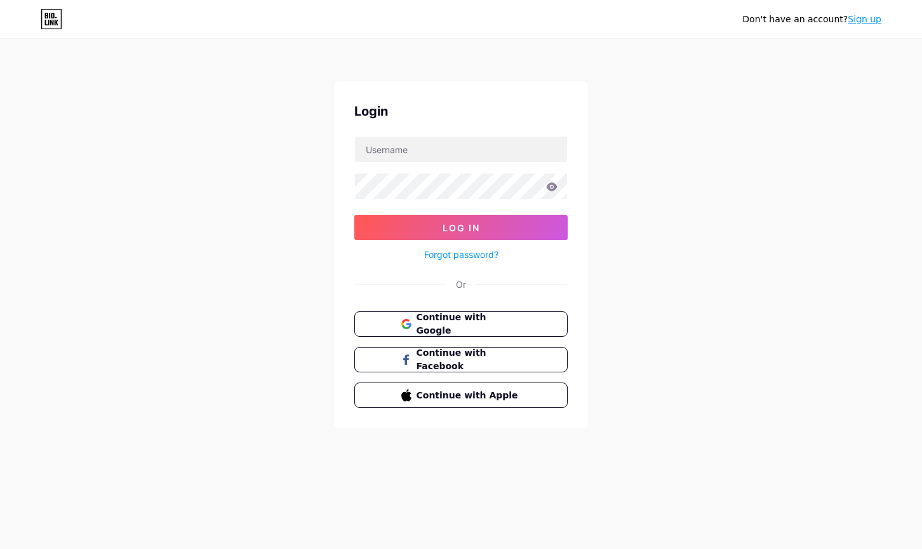  Describe the element at coordinates (461, 227) in the screenshot. I see `span: Log In` at that location.